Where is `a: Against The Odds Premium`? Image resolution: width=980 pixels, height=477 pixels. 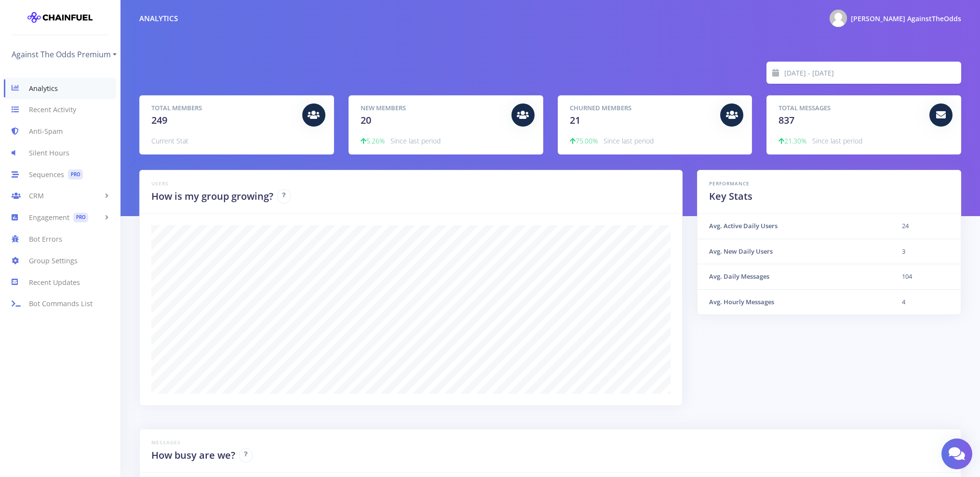 a: Against The Odds Premium is located at coordinates (64, 55).